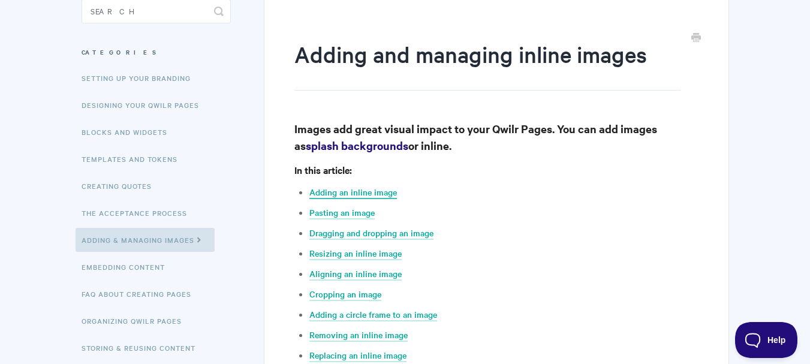 The width and height of the screenshot is (810, 364). What do you see at coordinates (357, 145) in the screenshot?
I see `a: splash backgrounds` at bounding box center [357, 145].